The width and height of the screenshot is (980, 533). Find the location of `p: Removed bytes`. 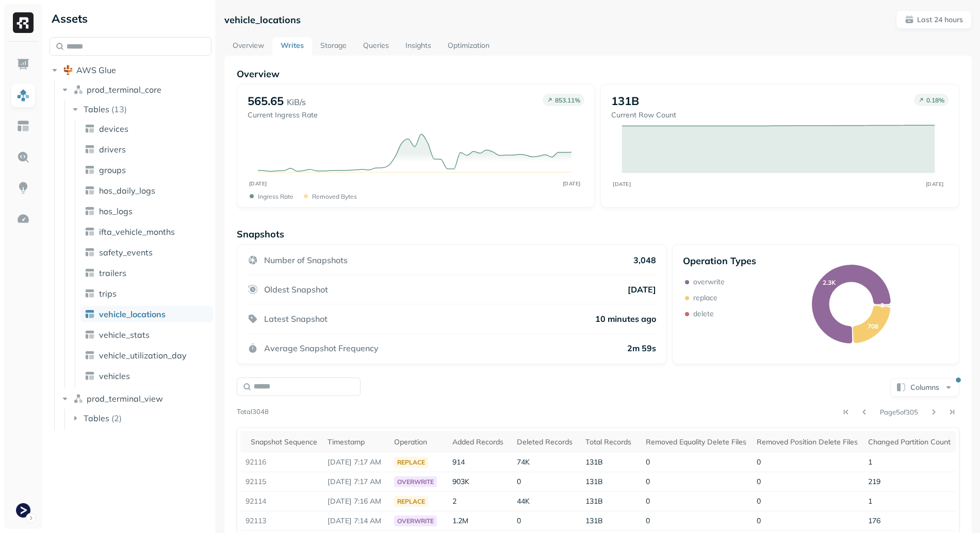

p: Removed bytes is located at coordinates (334, 196).